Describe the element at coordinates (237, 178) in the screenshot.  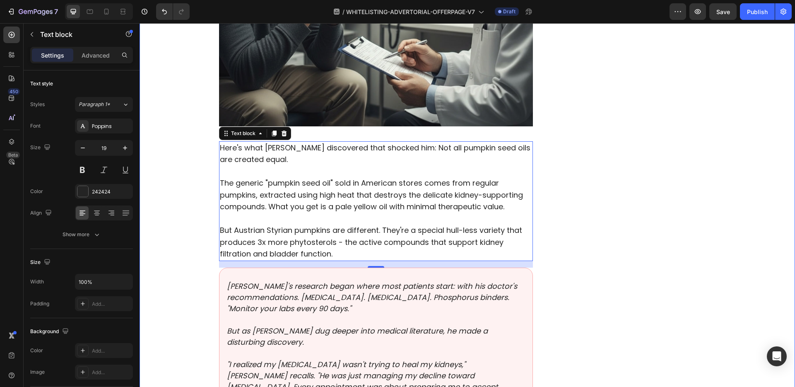
I see `div: Rich Text Editor. Editing area: main` at that location.